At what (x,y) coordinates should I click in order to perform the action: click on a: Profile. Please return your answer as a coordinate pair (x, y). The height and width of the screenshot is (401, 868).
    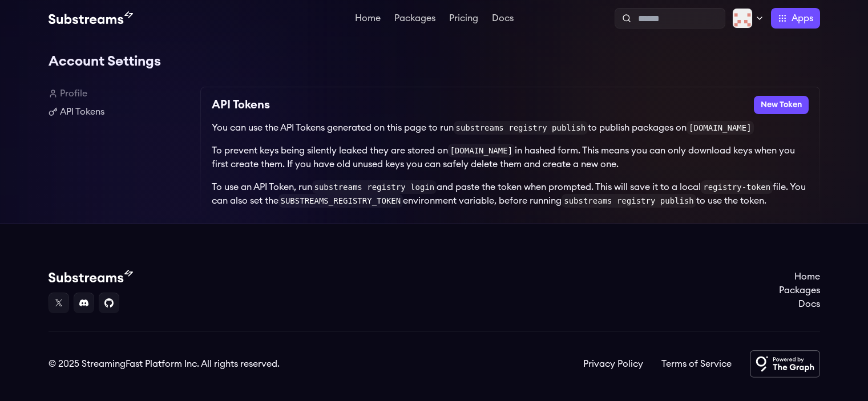
    Looking at the image, I should click on (120, 93).